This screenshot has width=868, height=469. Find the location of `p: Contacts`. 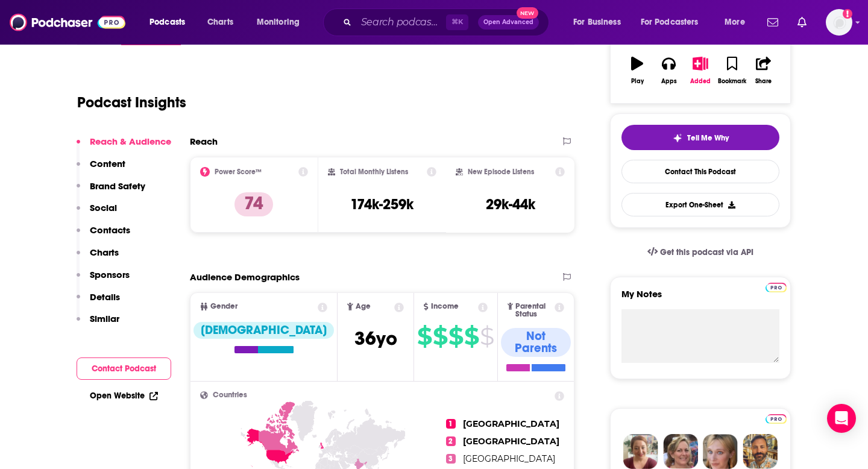

p: Contacts is located at coordinates (110, 230).